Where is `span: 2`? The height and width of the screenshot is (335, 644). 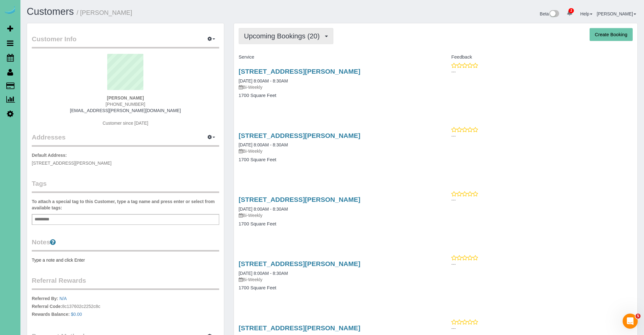
span: 2 is located at coordinates (571, 11).